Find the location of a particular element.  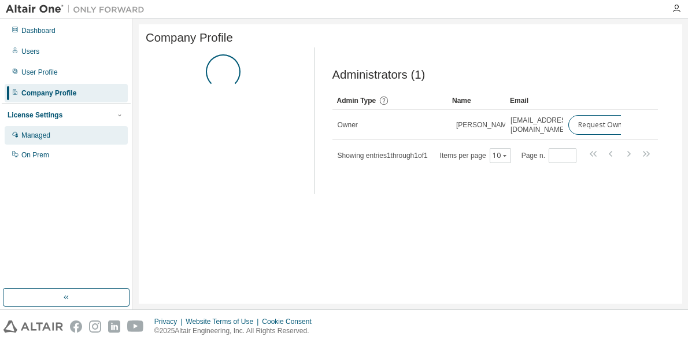

div: Name is located at coordinates (476, 101).